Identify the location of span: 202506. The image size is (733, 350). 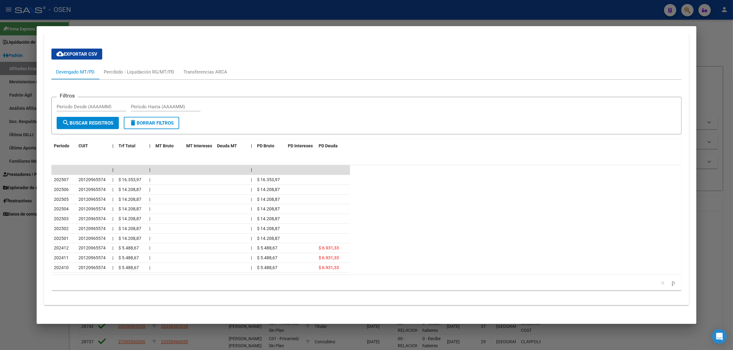
(61, 190).